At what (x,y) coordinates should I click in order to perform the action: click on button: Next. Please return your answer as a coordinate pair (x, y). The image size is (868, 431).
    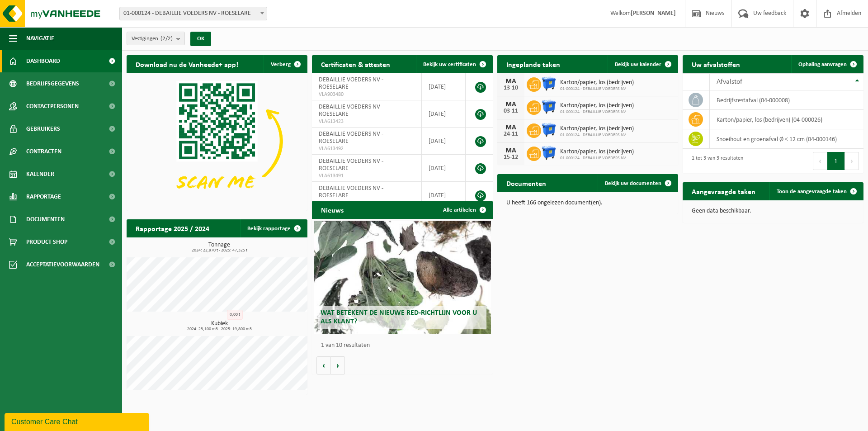
    Looking at the image, I should click on (852, 161).